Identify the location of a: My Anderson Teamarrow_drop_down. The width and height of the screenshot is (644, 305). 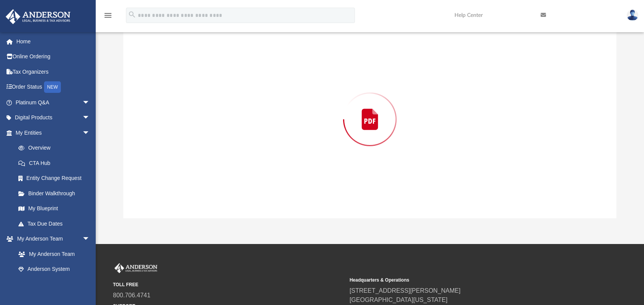
(51, 239).